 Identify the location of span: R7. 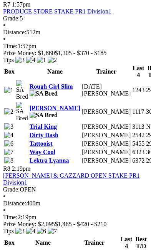
(7, 4).